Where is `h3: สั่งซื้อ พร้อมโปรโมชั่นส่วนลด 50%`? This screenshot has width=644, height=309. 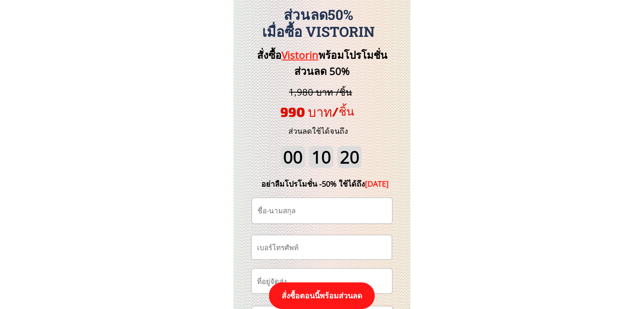 h3: สั่งซื้อ พร้อมโปรโมชั่นส่วนลด 50% is located at coordinates (322, 63).